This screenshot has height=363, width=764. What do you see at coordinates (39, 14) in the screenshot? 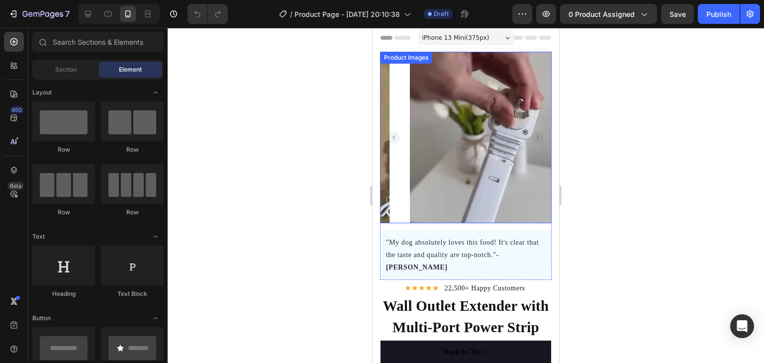
I see `button: 7` at bounding box center [39, 14].